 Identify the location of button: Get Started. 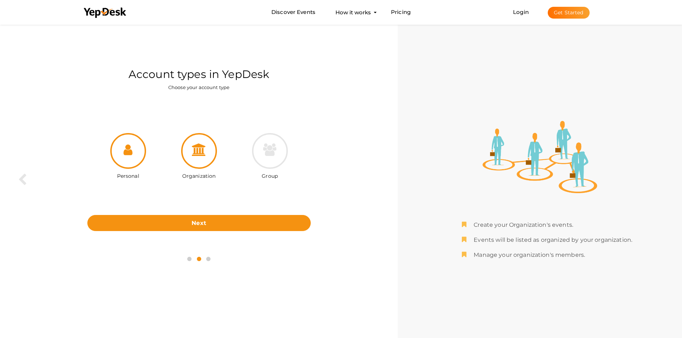
(569, 13).